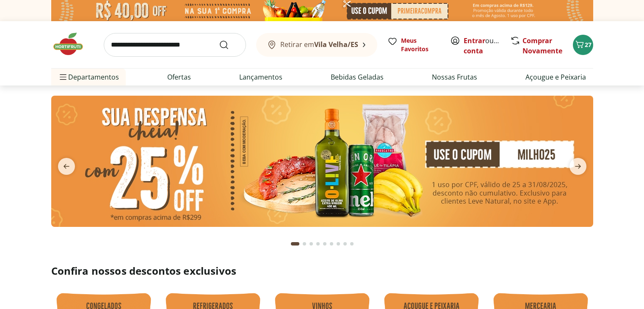 The height and width of the screenshot is (309, 644). Describe the element at coordinates (338, 244) in the screenshot. I see `button: Go to page 7 from fs-carousel` at that location.